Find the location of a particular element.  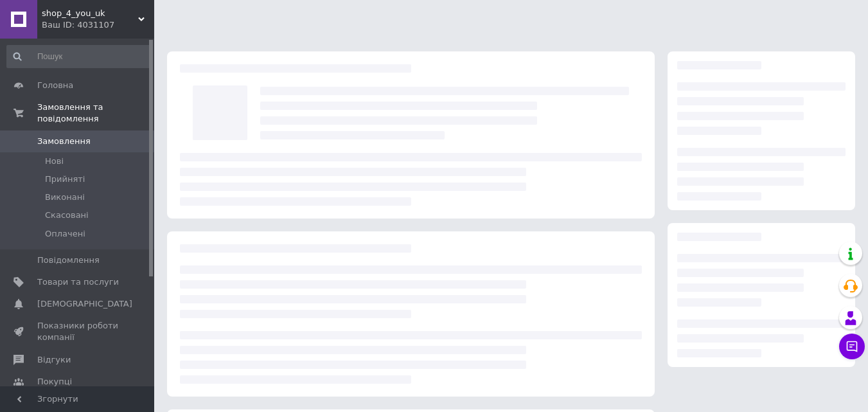

span: Прийняті is located at coordinates (65, 180).